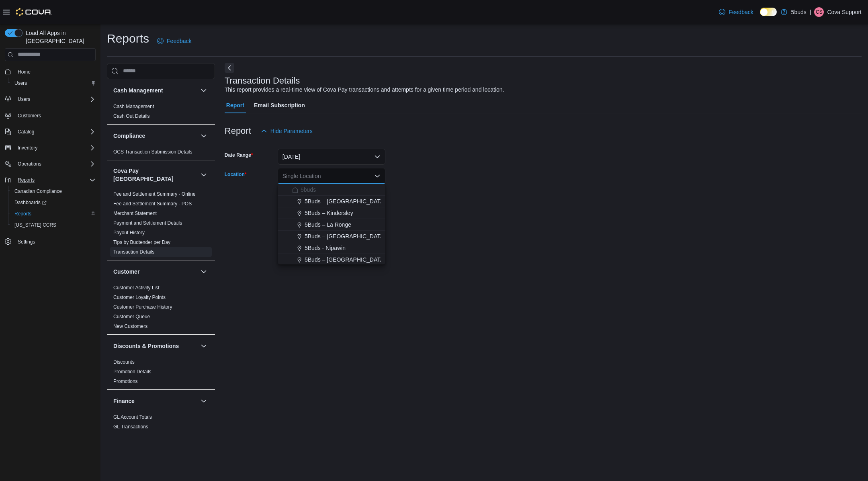 This screenshot has width=868, height=481. Describe the element at coordinates (331, 213) in the screenshot. I see `button: 5Buds – Kindersley` at that location.